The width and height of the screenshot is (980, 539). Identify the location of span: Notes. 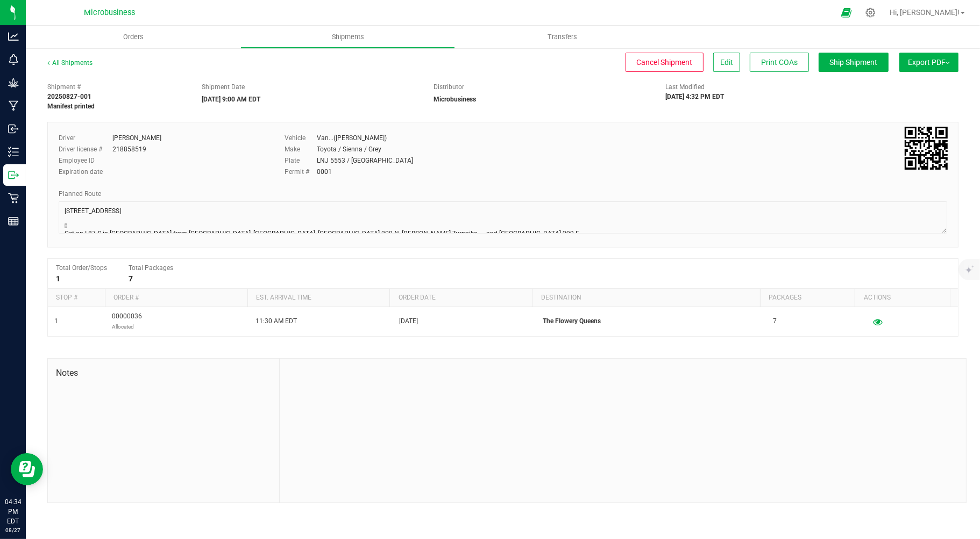
(163, 373).